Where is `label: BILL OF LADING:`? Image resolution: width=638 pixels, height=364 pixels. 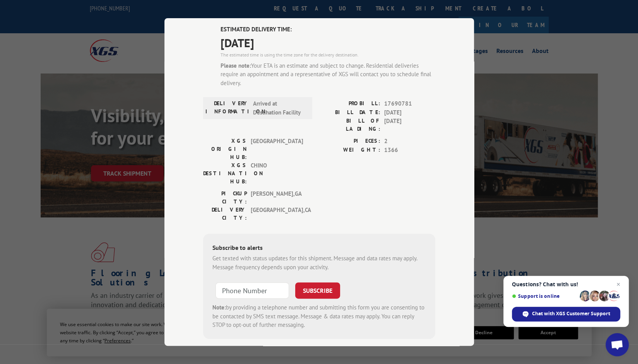 label: BILL OF LADING: is located at coordinates (350, 125).